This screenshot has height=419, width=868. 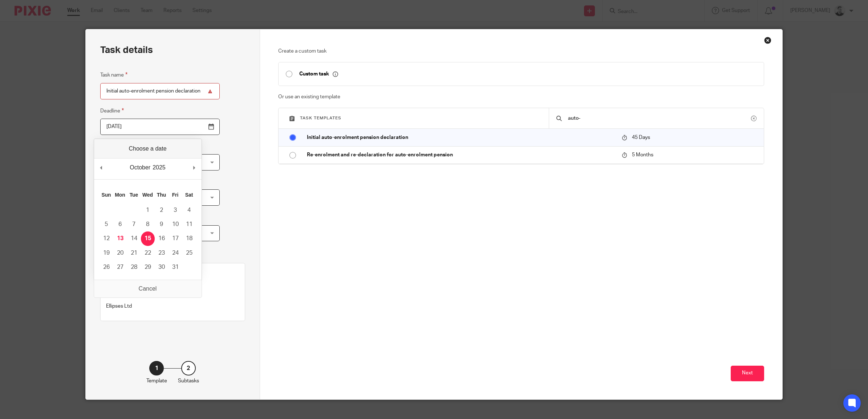 I want to click on button: 16, so click(x=162, y=239).